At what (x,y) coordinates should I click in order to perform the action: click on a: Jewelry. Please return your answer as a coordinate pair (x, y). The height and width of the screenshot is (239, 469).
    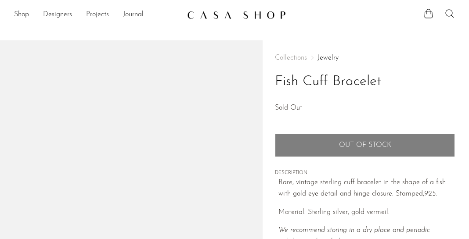
    Looking at the image, I should click on (328, 58).